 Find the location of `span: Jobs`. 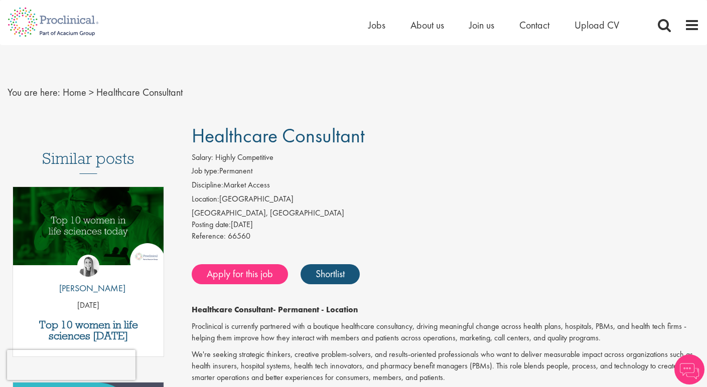

span: Jobs is located at coordinates (377, 25).